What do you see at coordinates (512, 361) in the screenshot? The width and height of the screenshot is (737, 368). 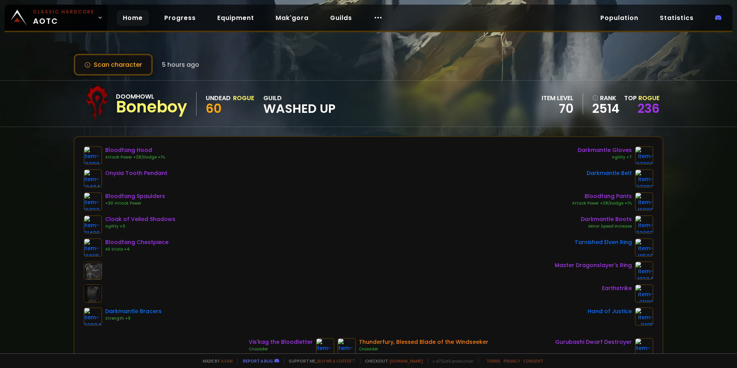 I see `a: Privacy` at bounding box center [512, 361].